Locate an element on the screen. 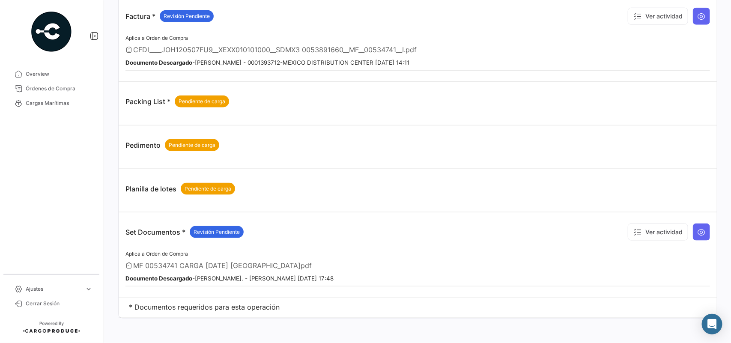 The image size is (731, 343). span: expand_more is located at coordinates (89, 289).